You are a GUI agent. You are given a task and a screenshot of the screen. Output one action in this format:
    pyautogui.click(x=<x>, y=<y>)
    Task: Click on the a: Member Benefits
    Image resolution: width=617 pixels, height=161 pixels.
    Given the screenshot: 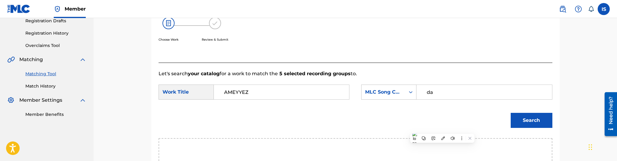 What is the action you would take?
    pyautogui.click(x=56, y=115)
    